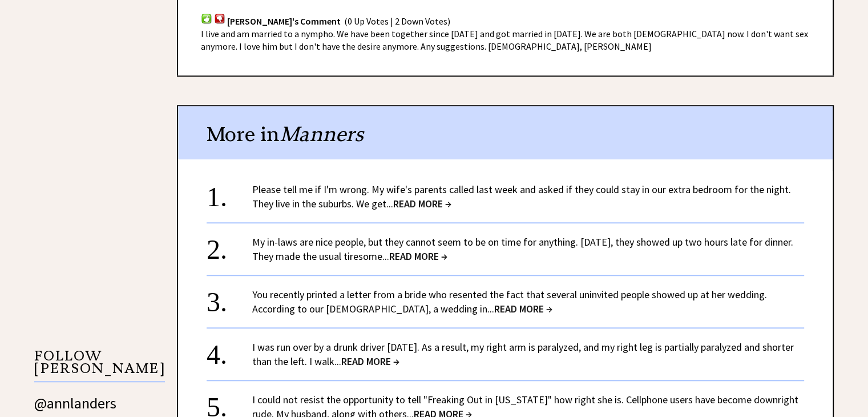 This screenshot has height=417, width=868. Describe the element at coordinates (229, 350) in the screenshot. I see `div: 4.` at that location.